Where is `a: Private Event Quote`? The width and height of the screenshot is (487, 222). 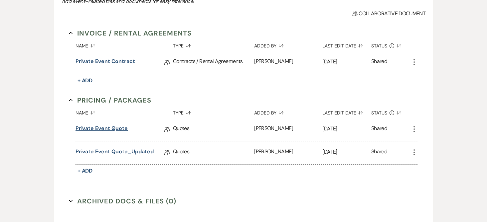
a: Private Event Quote is located at coordinates (101, 130).